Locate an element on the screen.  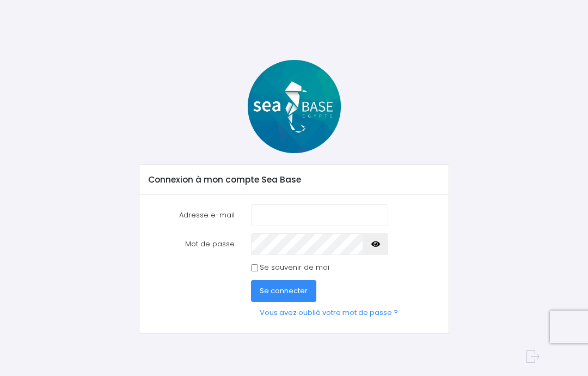
span: Se connecter is located at coordinates (283, 290).